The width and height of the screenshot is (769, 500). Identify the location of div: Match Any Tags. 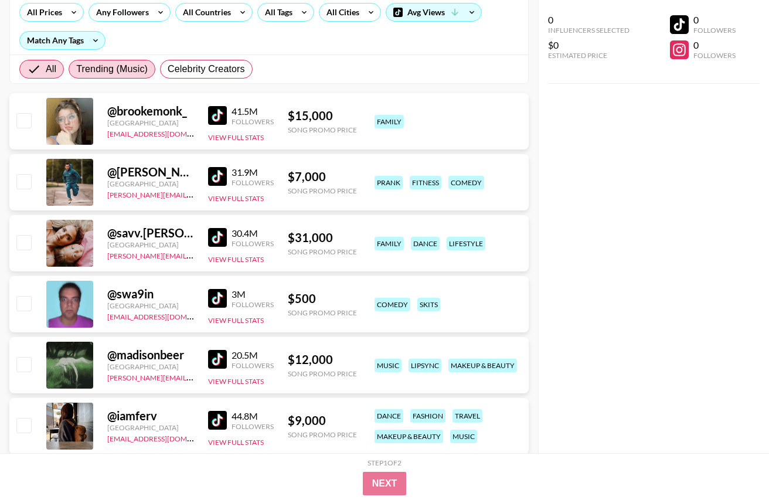
(62, 40).